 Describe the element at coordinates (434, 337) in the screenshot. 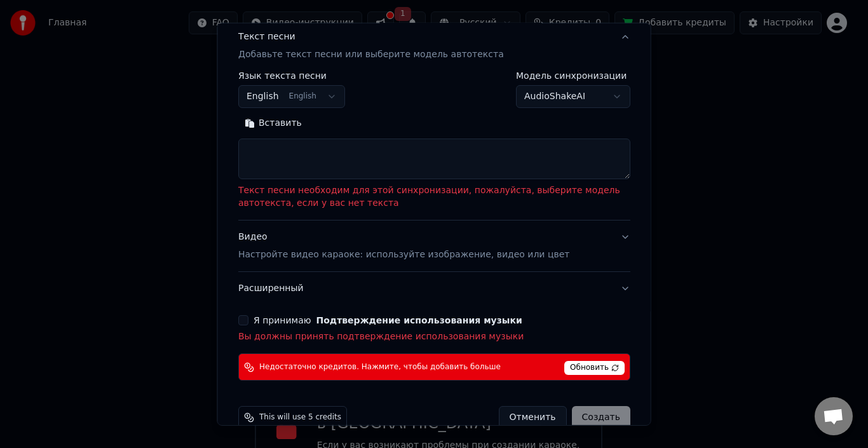

I see `p: Вы должны принять подтверждение использования музыки` at that location.